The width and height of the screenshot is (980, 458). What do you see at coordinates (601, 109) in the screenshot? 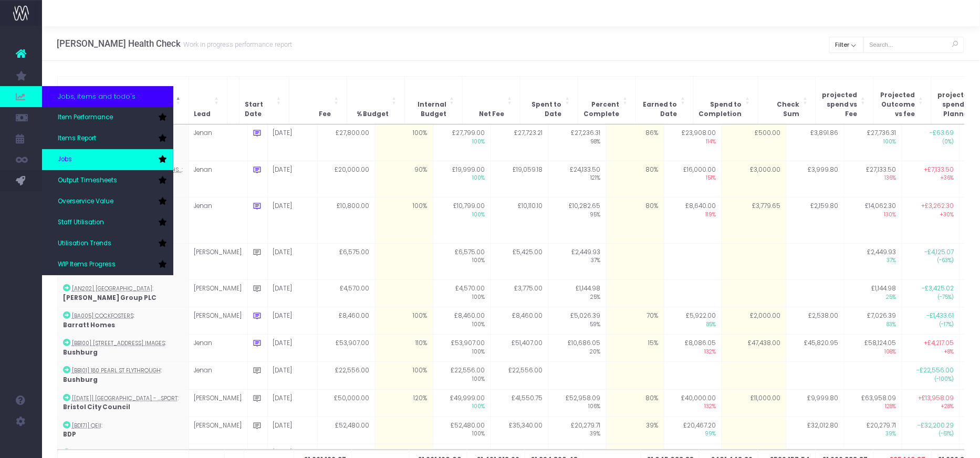
I see `span: Percent Complete` at bounding box center [601, 109].